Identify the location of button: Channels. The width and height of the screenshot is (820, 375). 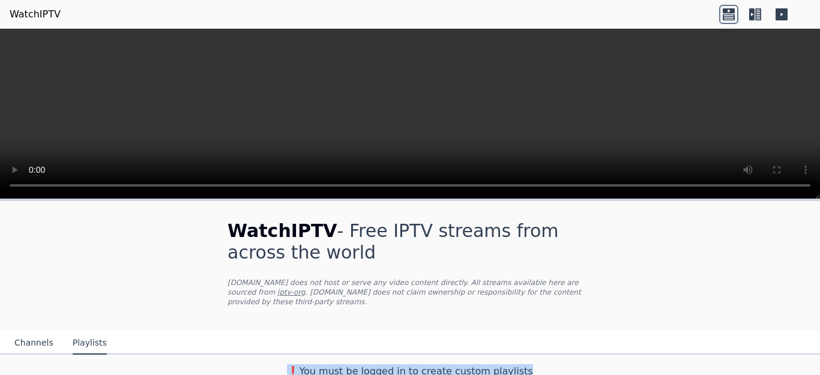
(34, 343).